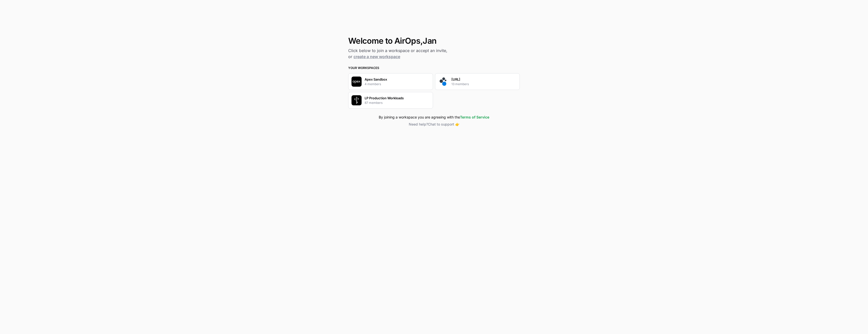  Describe the element at coordinates (434, 53) in the screenshot. I see `h2: Click below to join a workspace or accept an invite, or` at that location.